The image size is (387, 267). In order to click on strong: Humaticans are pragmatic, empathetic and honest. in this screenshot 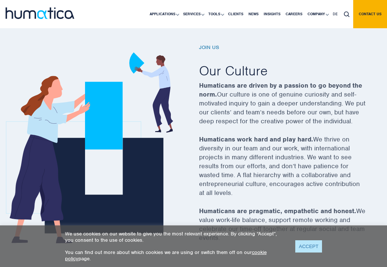, I will do `click(277, 211)`.